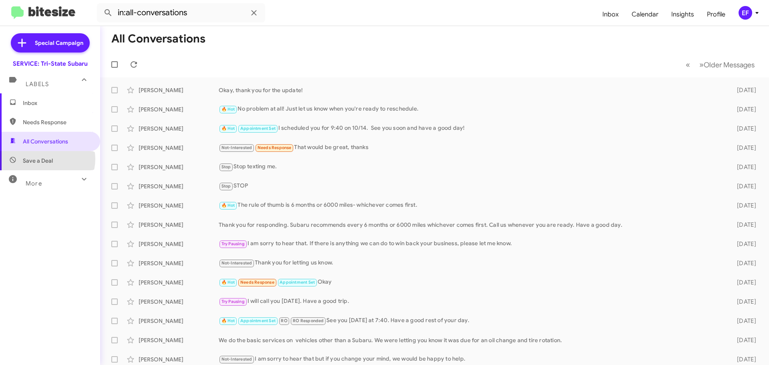 Image resolution: width=769 pixels, height=365 pixels. What do you see at coordinates (284, 321) in the screenshot?
I see `span: RO` at bounding box center [284, 321].